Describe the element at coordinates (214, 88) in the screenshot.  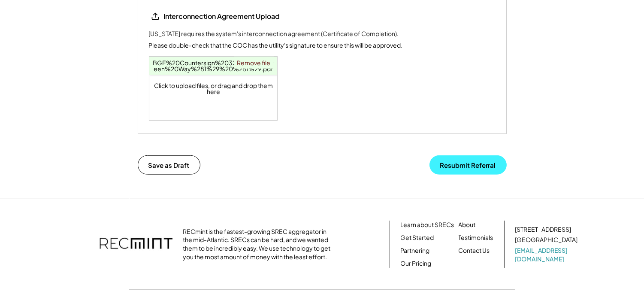
I see `div: Click to upload files, or drag and drop them here` at that location.